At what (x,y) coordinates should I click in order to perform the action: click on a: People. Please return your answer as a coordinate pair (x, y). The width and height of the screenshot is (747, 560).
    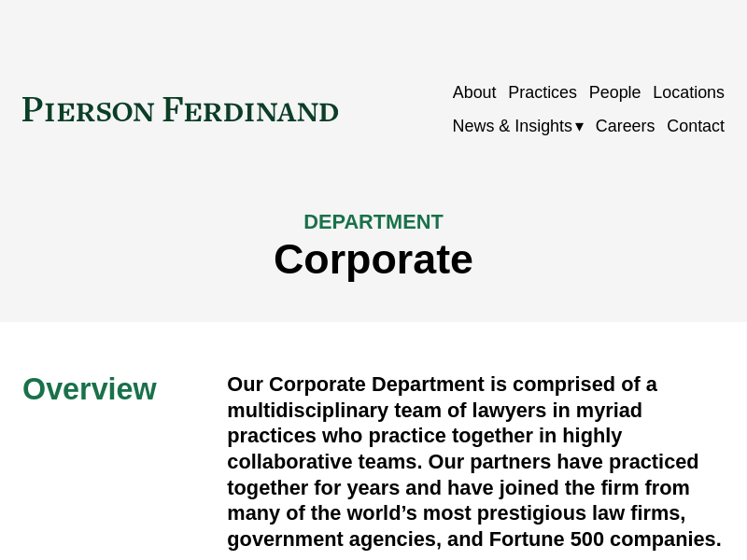
    Looking at the image, I should click on (615, 93).